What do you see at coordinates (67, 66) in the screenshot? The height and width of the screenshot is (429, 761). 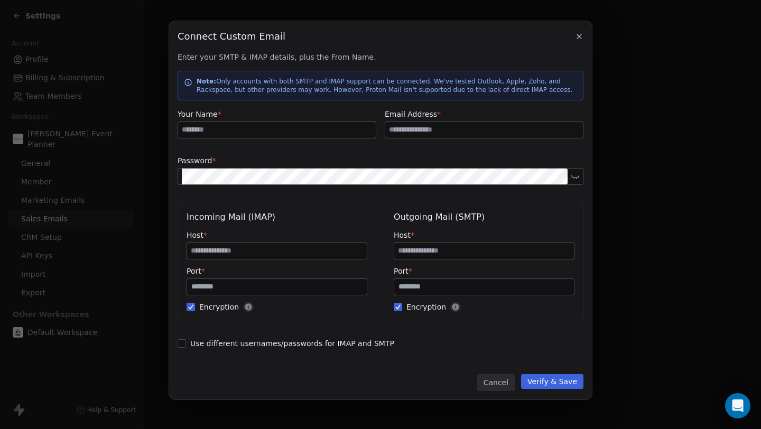 I see `div: Domain Overview` at bounding box center [67, 66].